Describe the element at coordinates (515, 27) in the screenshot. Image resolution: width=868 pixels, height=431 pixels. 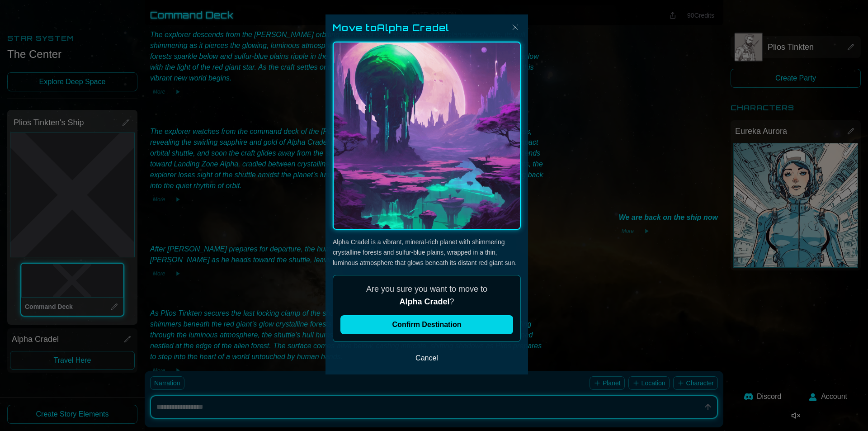
I see `img: Close` at that location.